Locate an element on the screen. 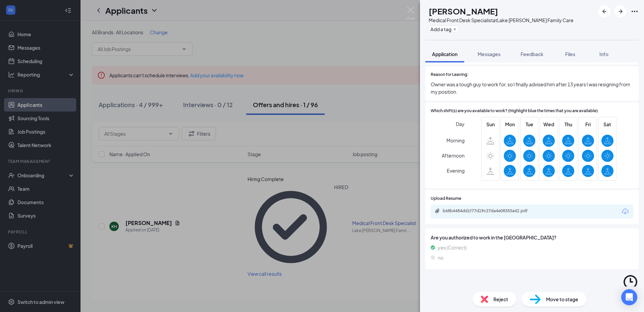 The image size is (644, 312). a: Download is located at coordinates (625, 212).